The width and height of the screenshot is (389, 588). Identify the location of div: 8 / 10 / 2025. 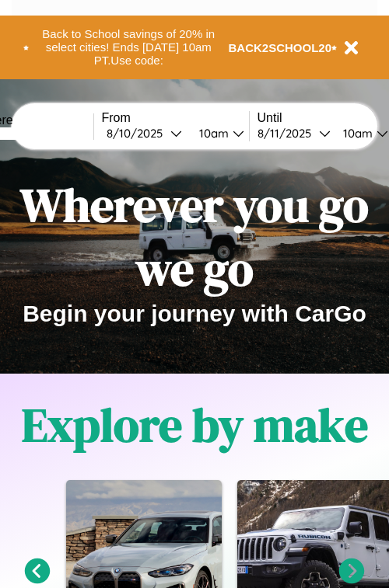
(138, 133).